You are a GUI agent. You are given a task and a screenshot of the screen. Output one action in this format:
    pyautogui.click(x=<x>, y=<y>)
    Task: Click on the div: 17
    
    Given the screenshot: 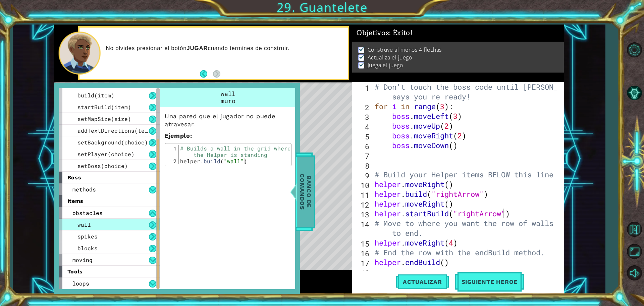 What is the action you would take?
    pyautogui.click(x=362, y=263)
    